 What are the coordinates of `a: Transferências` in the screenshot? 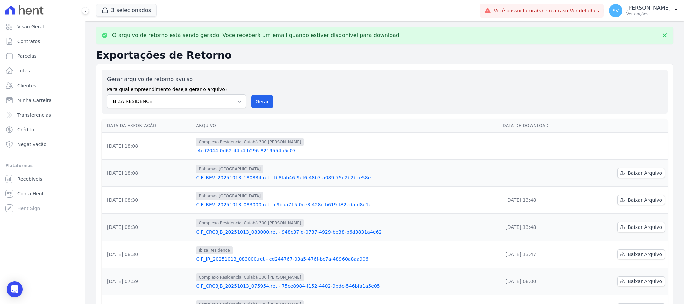 It's located at (42, 115).